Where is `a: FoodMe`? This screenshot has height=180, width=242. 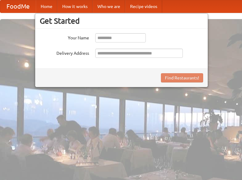
a: FoodMe is located at coordinates (18, 6).